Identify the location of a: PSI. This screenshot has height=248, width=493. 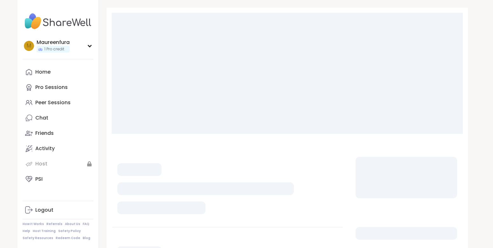
(58, 179).